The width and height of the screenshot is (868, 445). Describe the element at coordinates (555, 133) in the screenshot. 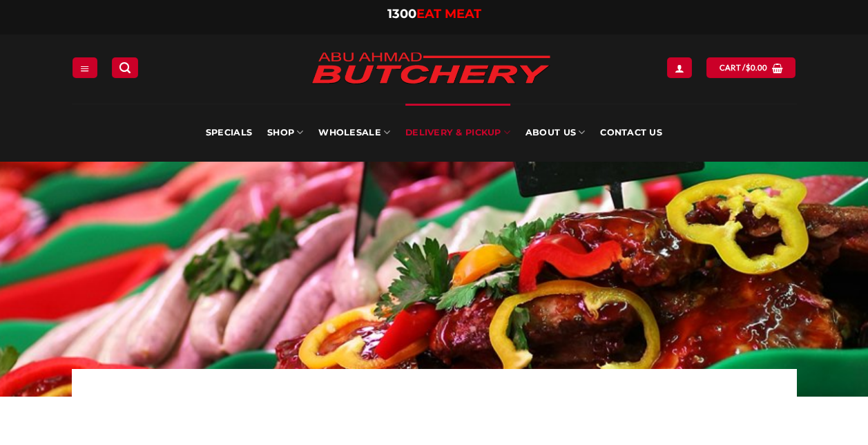

I see `a: About Us` at that location.